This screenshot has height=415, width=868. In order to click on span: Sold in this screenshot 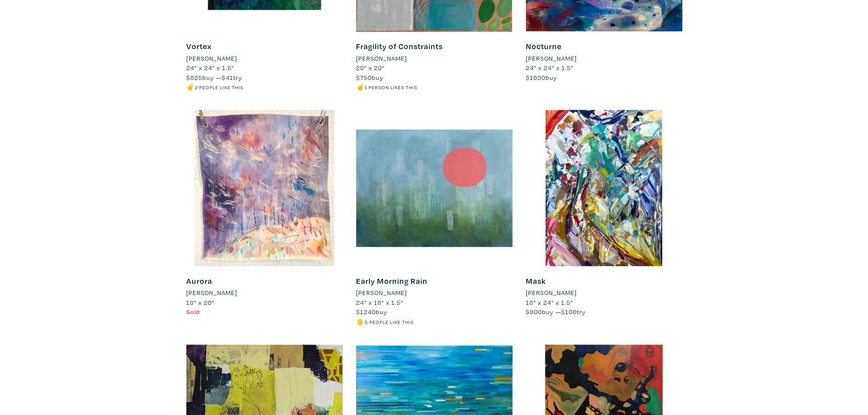, I will do `click(193, 312)`.